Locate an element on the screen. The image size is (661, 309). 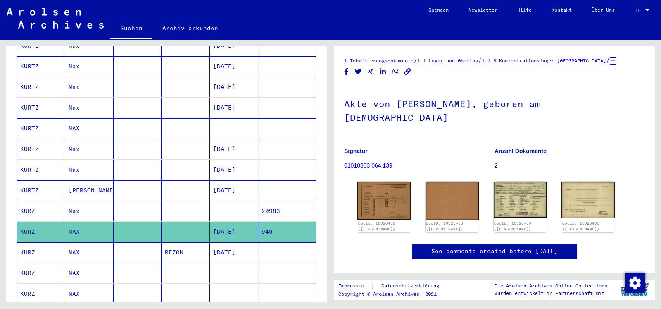
a: Archiv erkunden is located at coordinates (190, 28).